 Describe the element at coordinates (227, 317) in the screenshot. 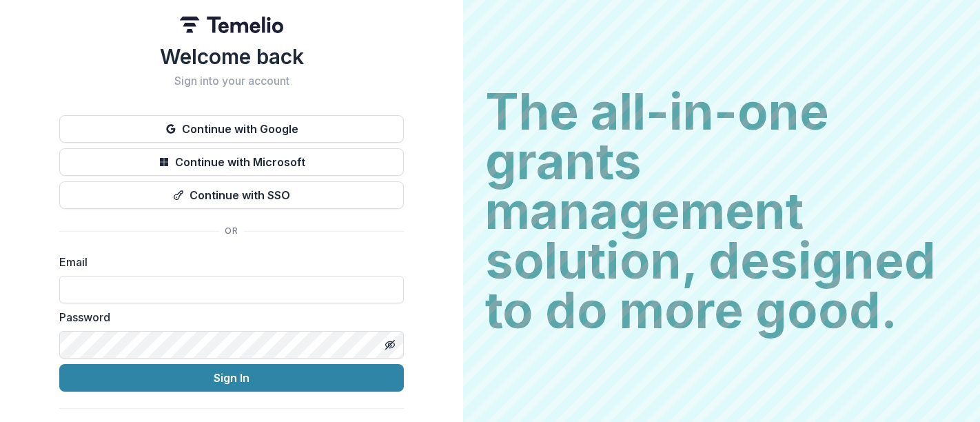

I see `label: Password` at that location.